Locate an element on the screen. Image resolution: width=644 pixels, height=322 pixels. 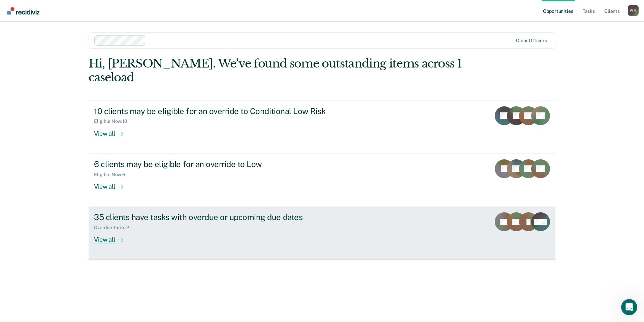
div: Eligible Now : 6 is located at coordinates (112, 175).